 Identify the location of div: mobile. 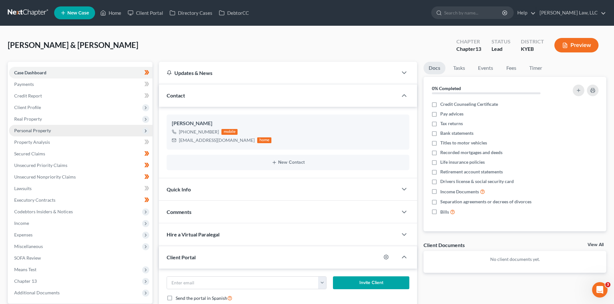
(229, 132).